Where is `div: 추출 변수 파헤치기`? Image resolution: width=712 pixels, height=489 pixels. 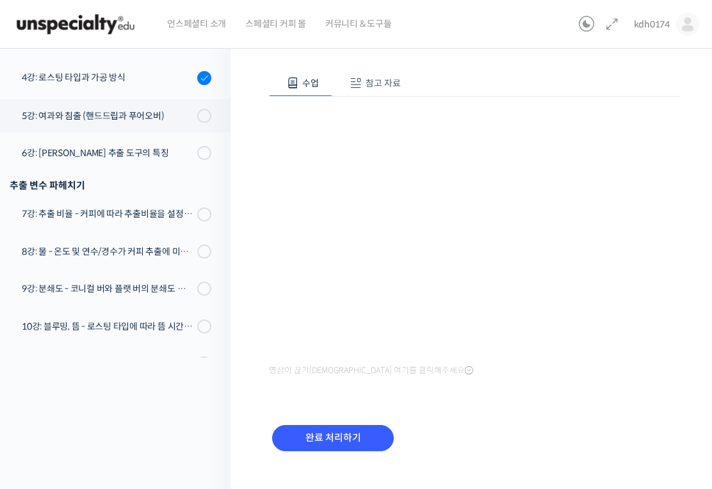
div: 추출 변수 파헤치기 is located at coordinates (110, 185).